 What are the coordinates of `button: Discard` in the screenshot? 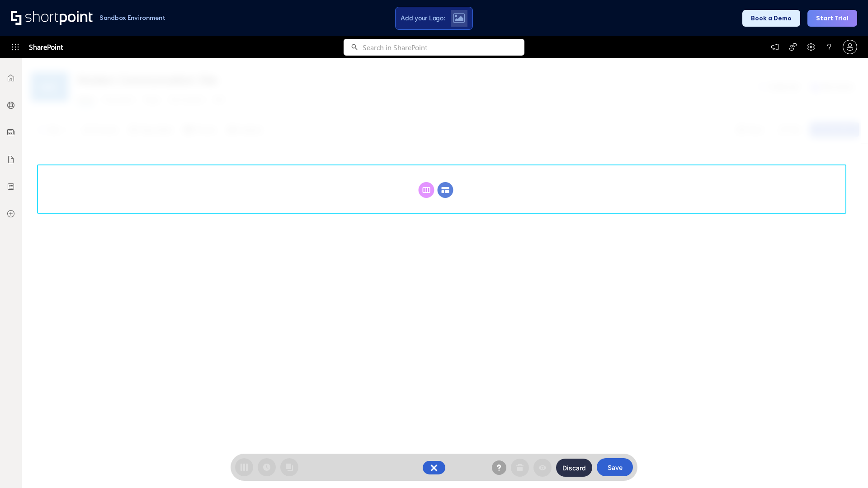 It's located at (574, 468).